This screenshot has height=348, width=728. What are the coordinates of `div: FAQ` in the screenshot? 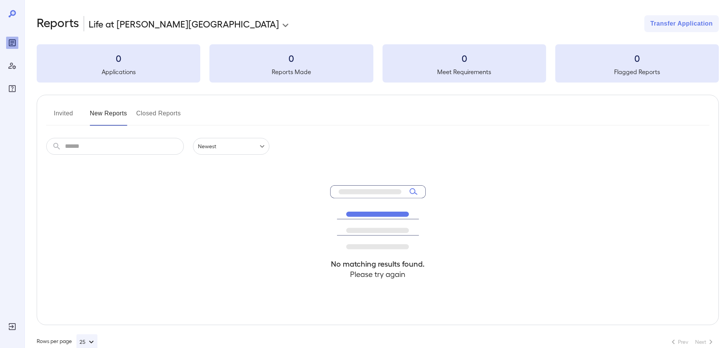 It's located at (12, 89).